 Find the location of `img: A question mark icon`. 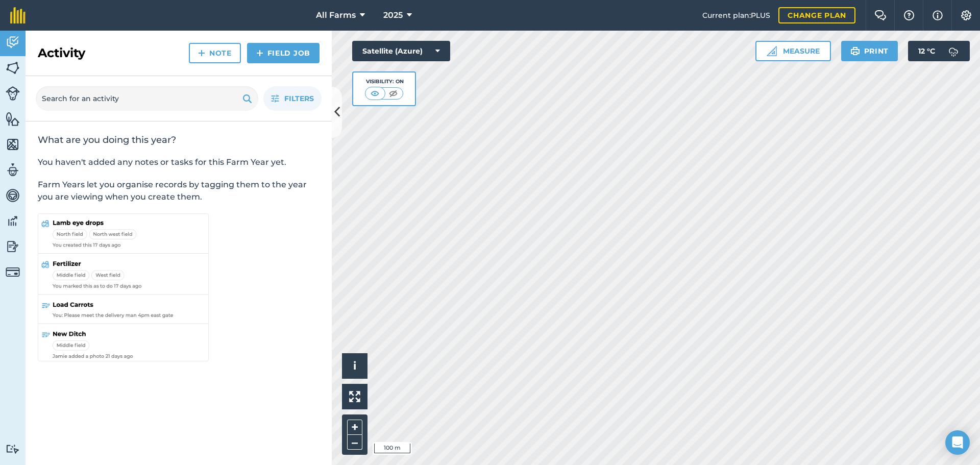

img: A question mark icon is located at coordinates (909, 16).